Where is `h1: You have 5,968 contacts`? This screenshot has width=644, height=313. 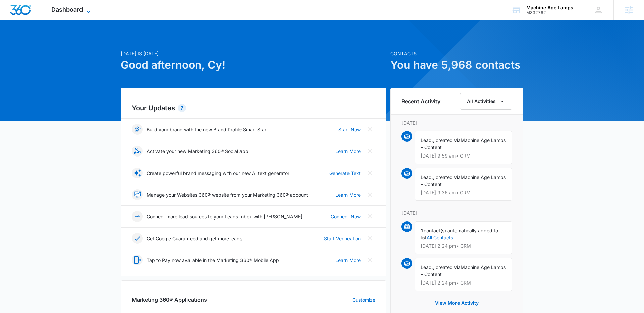
h1: You have 5,968 contacts is located at coordinates (457, 65).